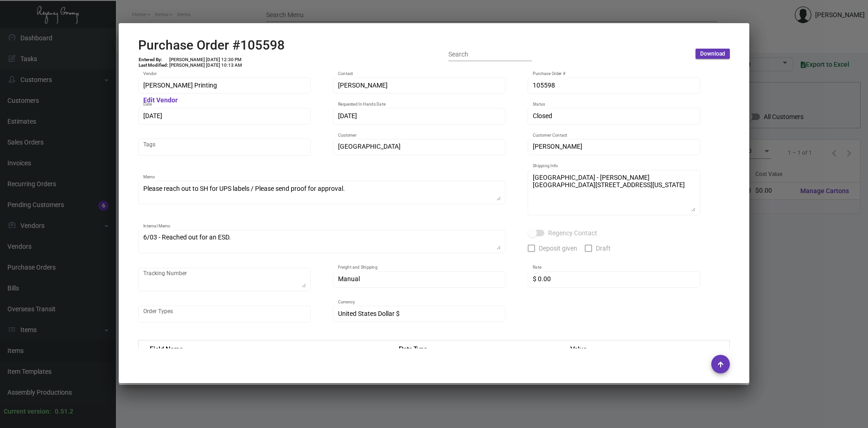 The width and height of the screenshot is (868, 428). What do you see at coordinates (348, 279) in the screenshot?
I see `span: Manual` at bounding box center [348, 279].